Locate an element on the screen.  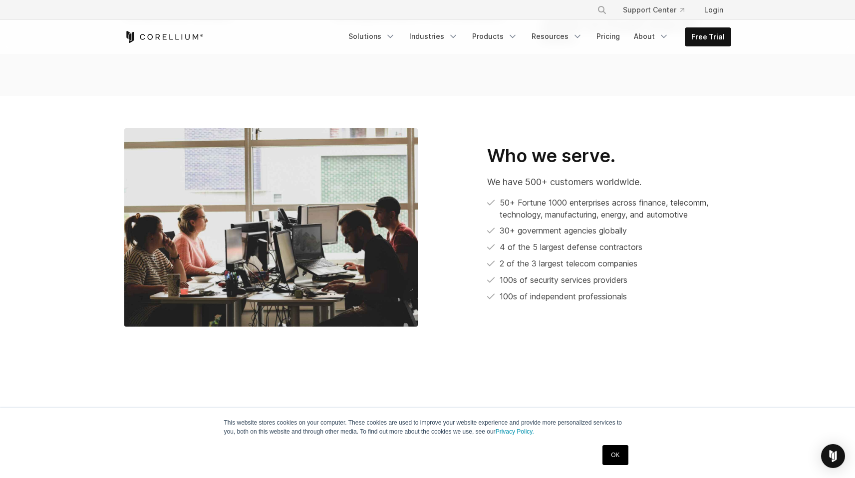
li: 2 of the 3 largest telecom companies is located at coordinates (609, 264).